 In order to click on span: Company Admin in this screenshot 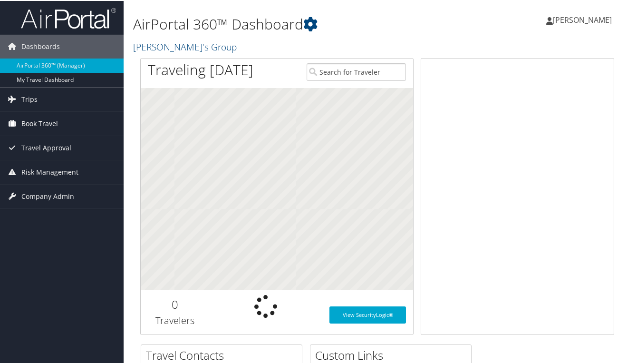, I will do `click(48, 195)`.